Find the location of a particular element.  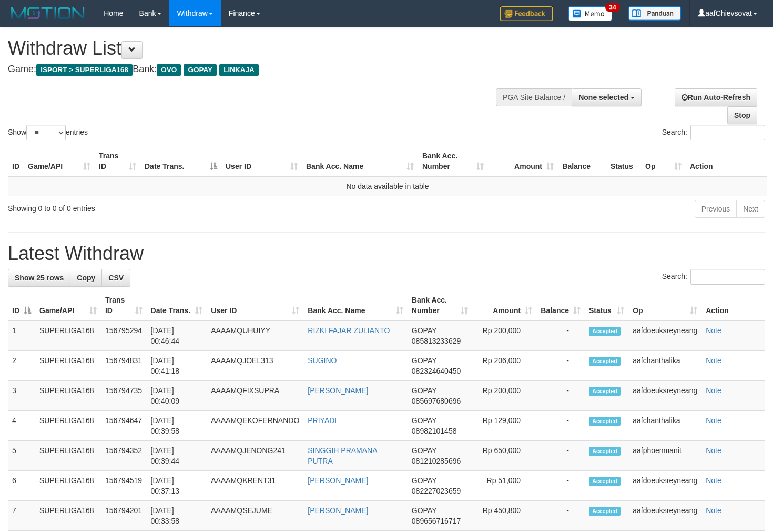

h1: Withdraw List is located at coordinates (256, 49).